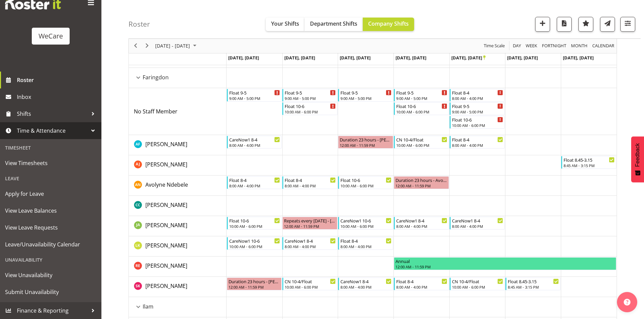 The width and height of the screenshot is (644, 319). What do you see at coordinates (388, 24) in the screenshot?
I see `span: Company Shifts` at bounding box center [388, 24].